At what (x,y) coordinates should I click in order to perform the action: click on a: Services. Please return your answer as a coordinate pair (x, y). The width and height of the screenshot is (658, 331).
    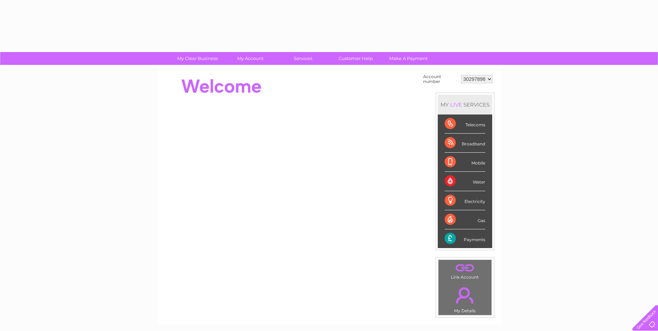
    Looking at the image, I should click on (303, 58).